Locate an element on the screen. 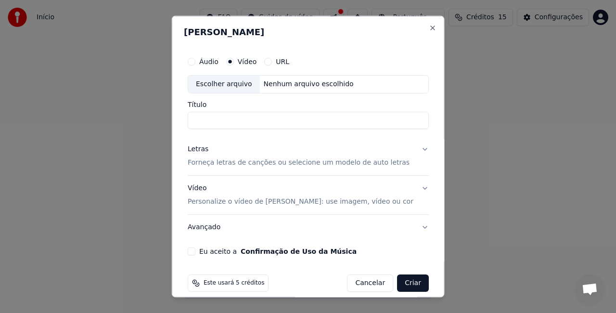 Image resolution: width=616 pixels, height=313 pixels. button: Avançado is located at coordinates (308, 227).